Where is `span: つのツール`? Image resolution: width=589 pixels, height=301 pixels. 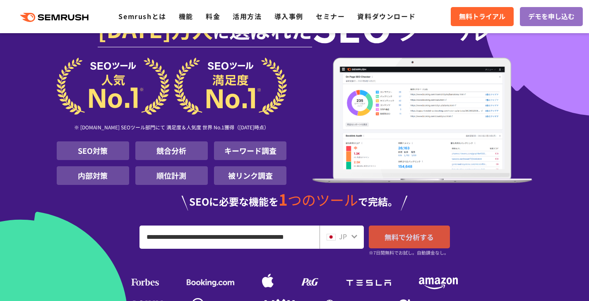 span: つのツール is located at coordinates (323, 199).